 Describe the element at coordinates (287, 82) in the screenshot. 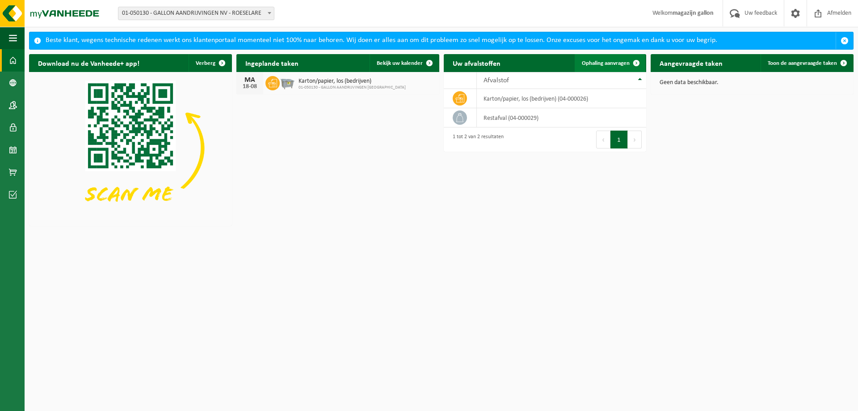

I see `img: WB-2500-GAL-GY-01` at that location.